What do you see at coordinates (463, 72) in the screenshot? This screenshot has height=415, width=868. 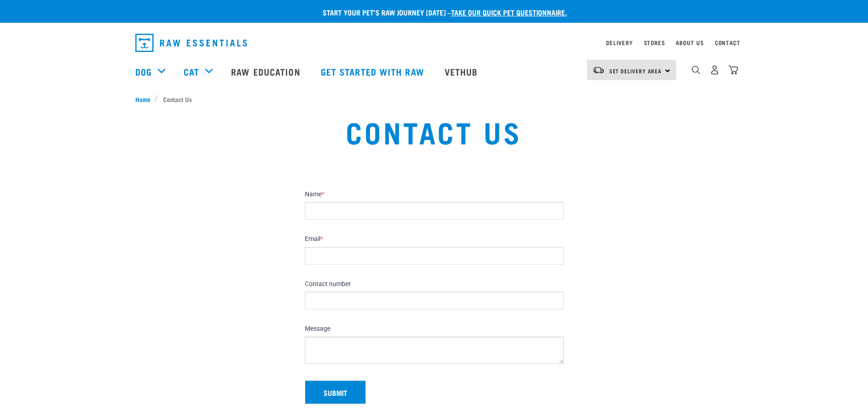 I see `a: Vethub` at bounding box center [463, 72].